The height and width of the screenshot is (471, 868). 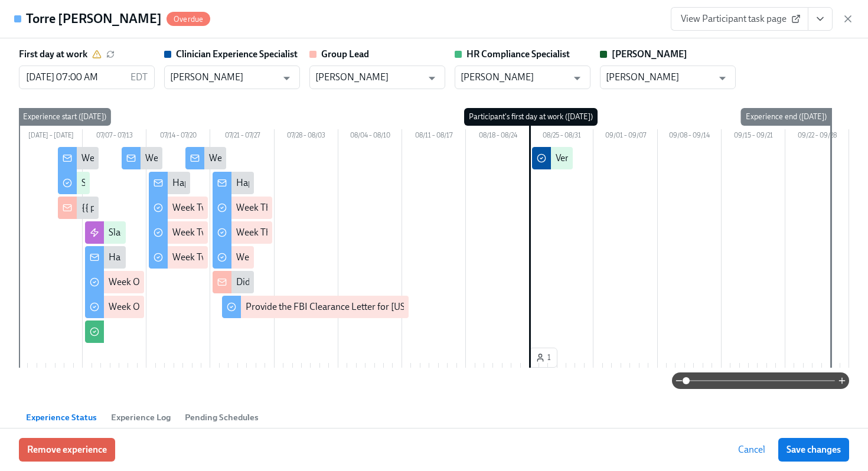 What do you see at coordinates (307, 137) in the screenshot?
I see `div: 07/28 – 08/03` at bounding box center [307, 137].